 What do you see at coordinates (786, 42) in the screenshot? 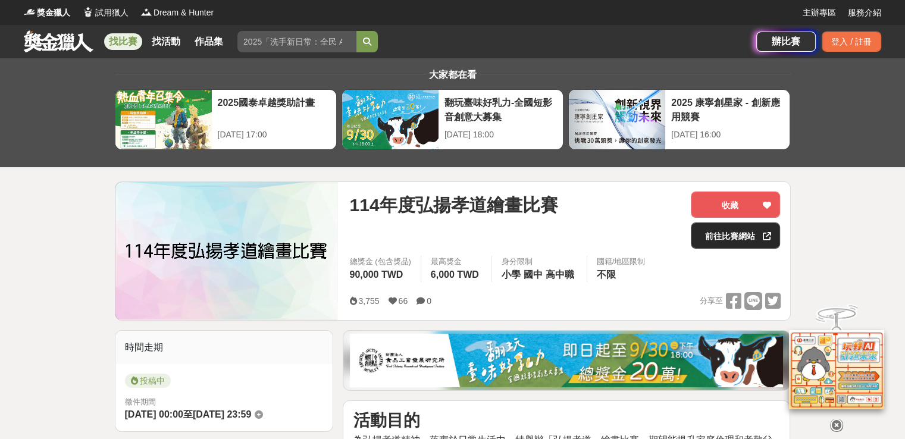
I see `a: 辦比賽` at bounding box center [786, 42].